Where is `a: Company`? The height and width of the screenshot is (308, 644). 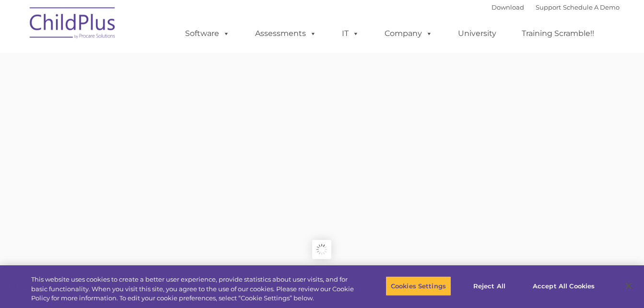 a: Company is located at coordinates (409, 34).